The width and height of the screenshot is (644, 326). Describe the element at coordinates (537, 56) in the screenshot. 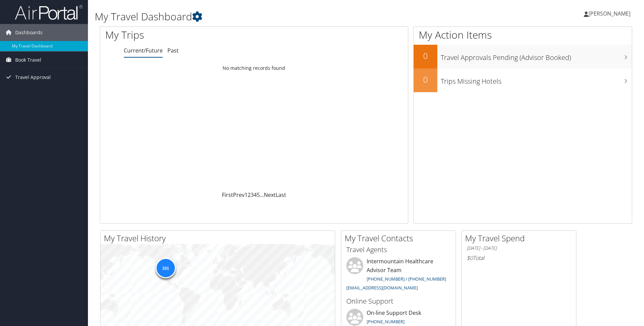

I see `h3: Travel Approvals Pending (Advisor Booked)` at that location.